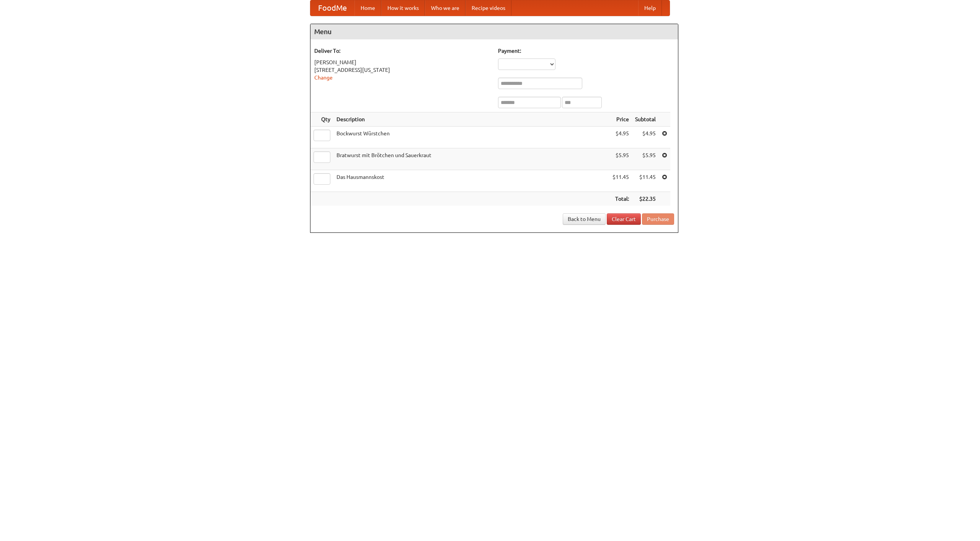  Describe the element at coordinates (471, 119) in the screenshot. I see `th: Description` at that location.